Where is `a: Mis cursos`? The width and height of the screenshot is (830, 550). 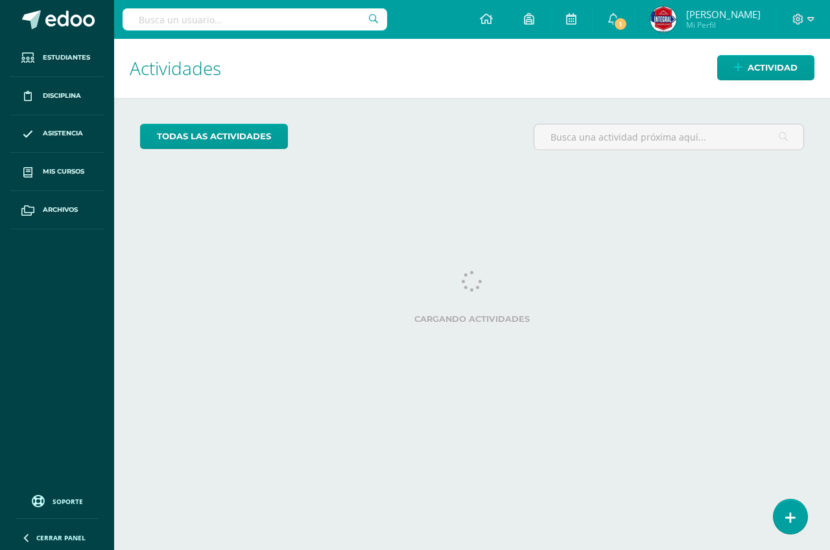 a: Mis cursos is located at coordinates (57, 172).